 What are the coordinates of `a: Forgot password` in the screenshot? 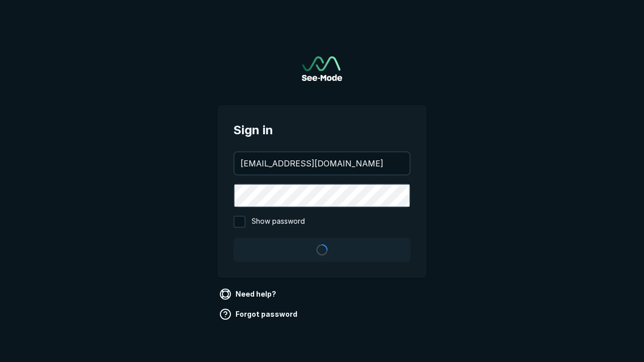 It's located at (259, 314).